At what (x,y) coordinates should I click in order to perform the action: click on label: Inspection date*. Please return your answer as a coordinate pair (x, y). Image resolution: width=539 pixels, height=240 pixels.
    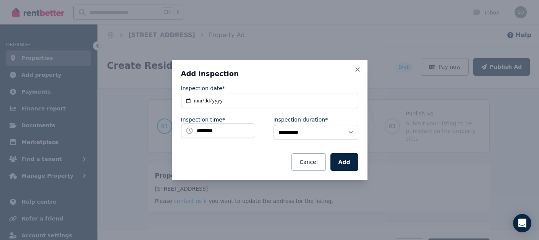
    Looking at the image, I should click on (203, 88).